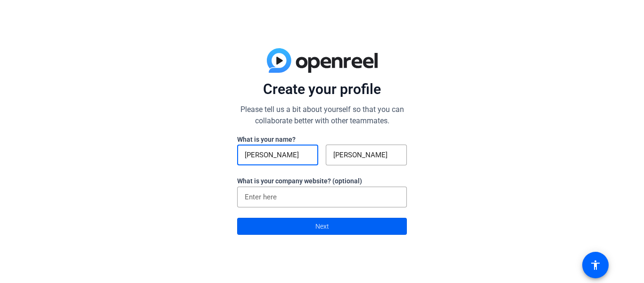 The image size is (644, 283). I want to click on input: Last Name, so click(367, 155).